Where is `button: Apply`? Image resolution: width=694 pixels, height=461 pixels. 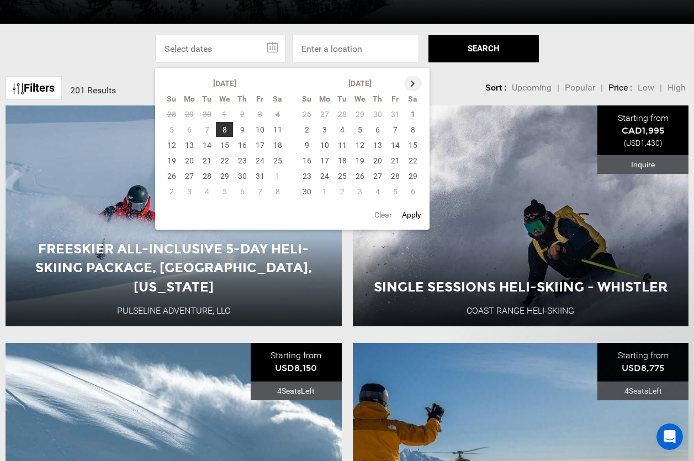
button: Apply is located at coordinates (411, 215).